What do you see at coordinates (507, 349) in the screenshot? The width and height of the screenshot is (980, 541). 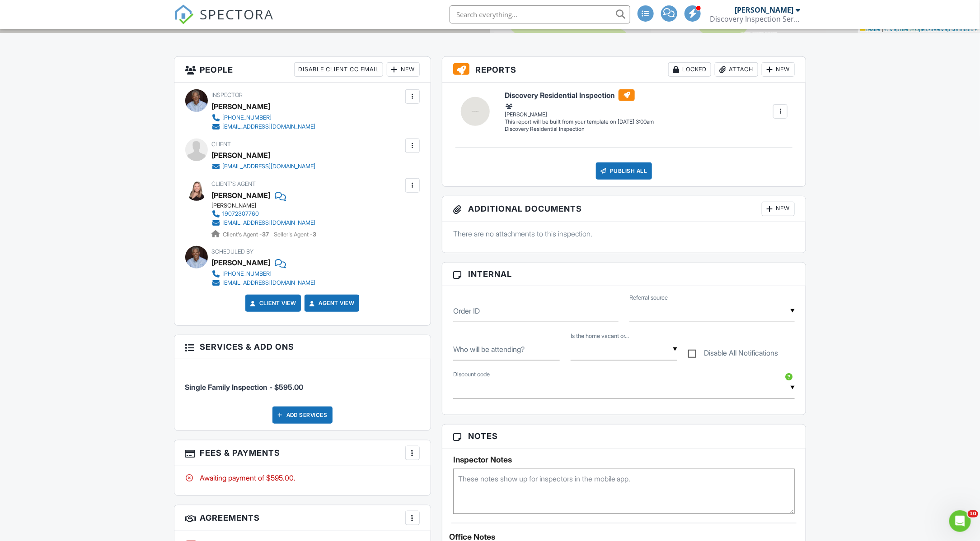 I see `input: Who will be attending?` at bounding box center [507, 349].